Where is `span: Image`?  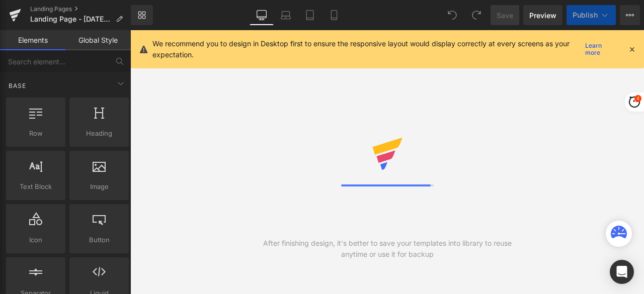
span: Image is located at coordinates (99, 186).